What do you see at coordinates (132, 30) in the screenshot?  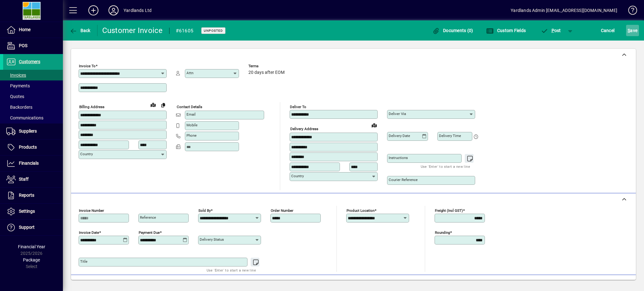 I see `div: Customer Invoice` at bounding box center [132, 30].